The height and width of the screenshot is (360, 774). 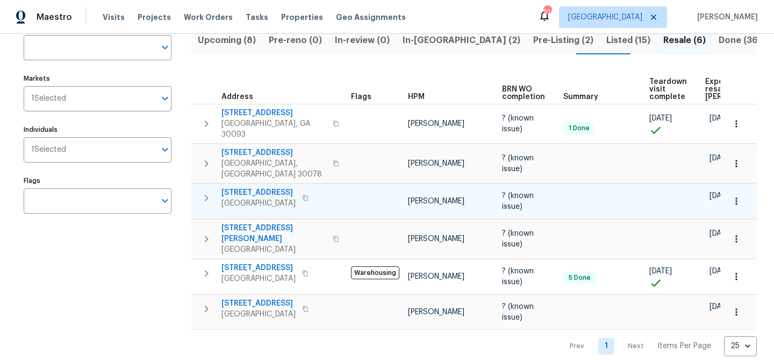 I want to click on span: Pre-Listing (2), so click(x=563, y=40).